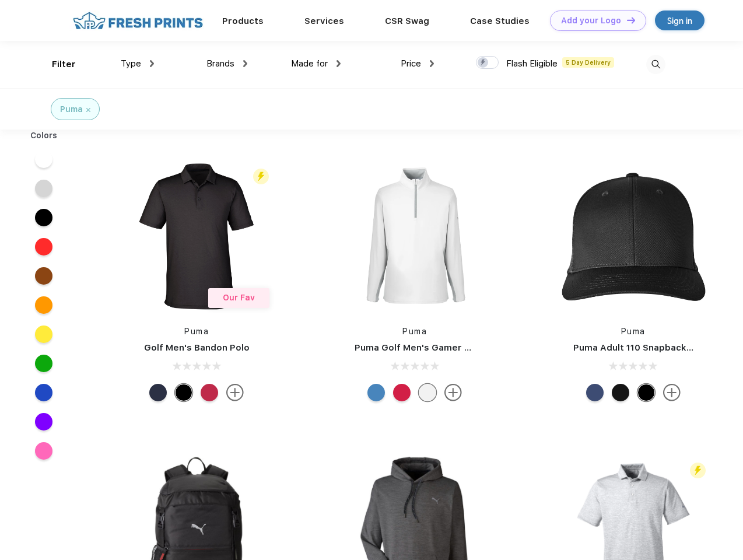  What do you see at coordinates (647, 392) in the screenshot?
I see `div: Pma Blk Pma Blk` at bounding box center [647, 392].